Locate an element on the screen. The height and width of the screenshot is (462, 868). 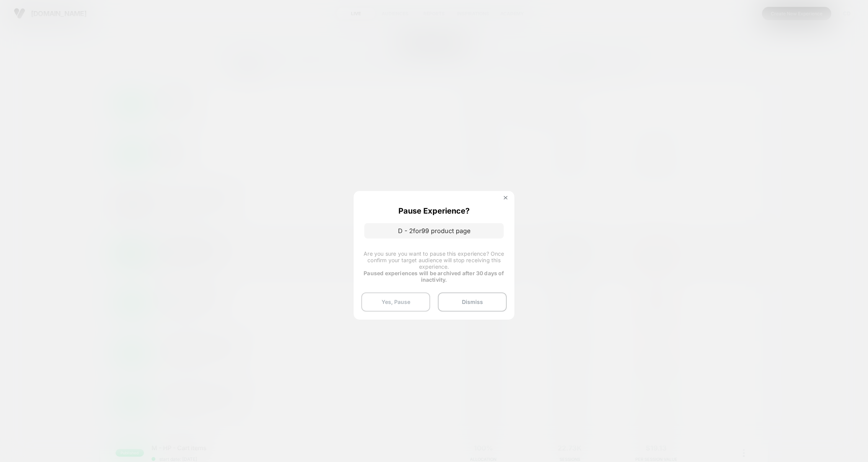
p: D - 2for99 product page is located at coordinates (434, 231).